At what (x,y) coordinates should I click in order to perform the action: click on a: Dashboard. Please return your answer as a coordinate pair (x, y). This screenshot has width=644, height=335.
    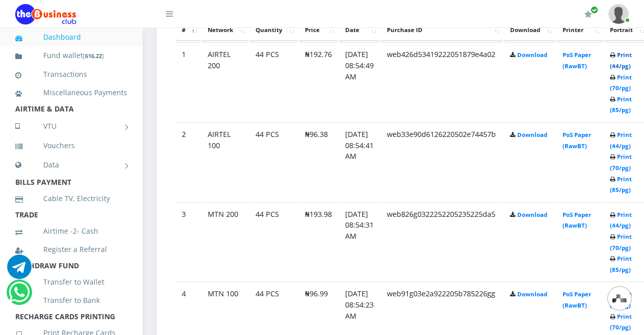
    Looking at the image, I should click on (71, 37).